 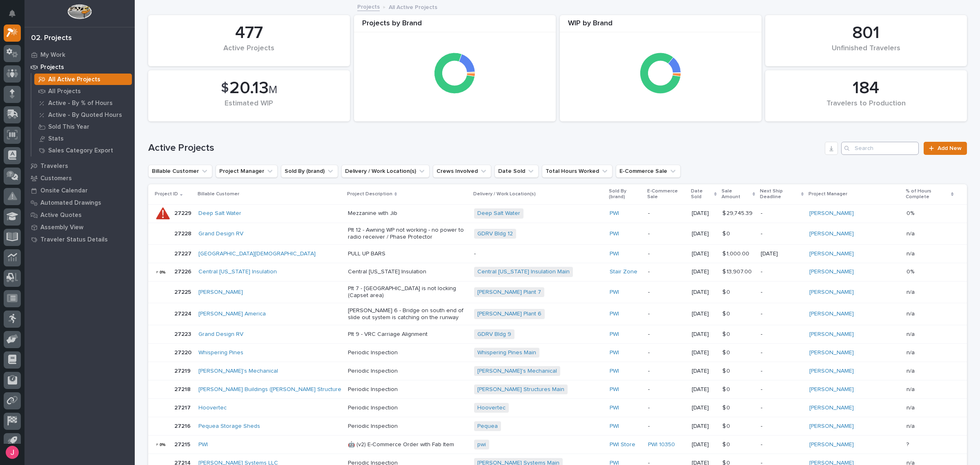 What do you see at coordinates (80, 104) in the screenshot?
I see `p: Active - By % of Hours` at bounding box center [80, 104].